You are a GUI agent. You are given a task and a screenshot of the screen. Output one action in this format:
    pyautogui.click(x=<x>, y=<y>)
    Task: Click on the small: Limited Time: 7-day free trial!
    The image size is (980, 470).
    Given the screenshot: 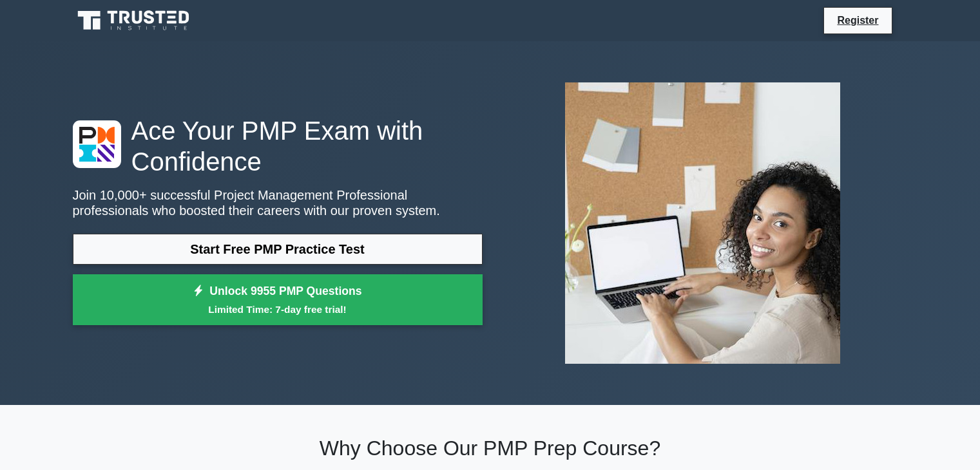 What is the action you would take?
    pyautogui.click(x=278, y=309)
    